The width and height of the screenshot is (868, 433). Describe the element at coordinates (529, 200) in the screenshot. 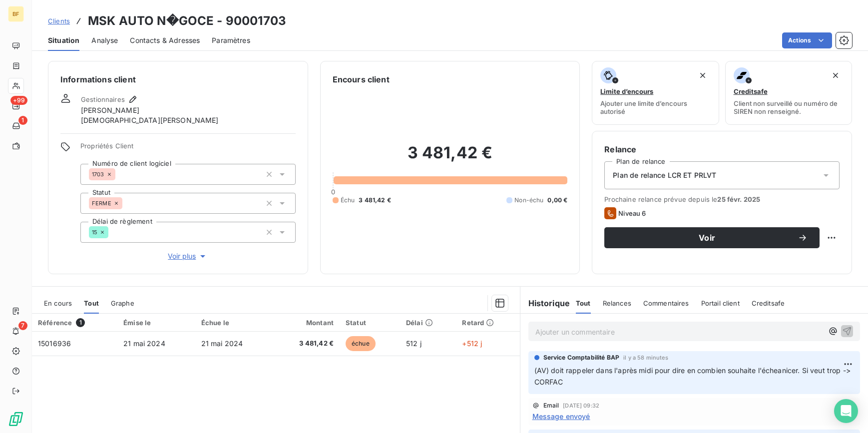

I see `span: Non-échu` at that location.